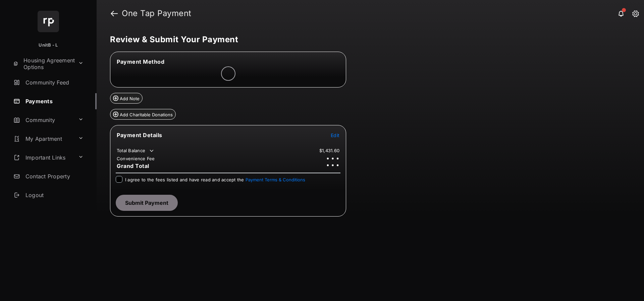  I want to click on span: Payment Details, so click(139, 135).